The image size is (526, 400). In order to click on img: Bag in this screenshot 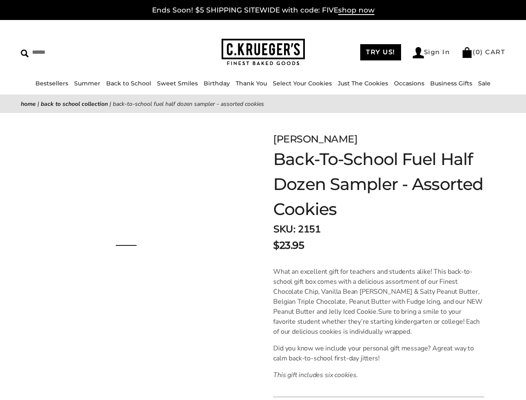, I will do `click(467, 52)`.